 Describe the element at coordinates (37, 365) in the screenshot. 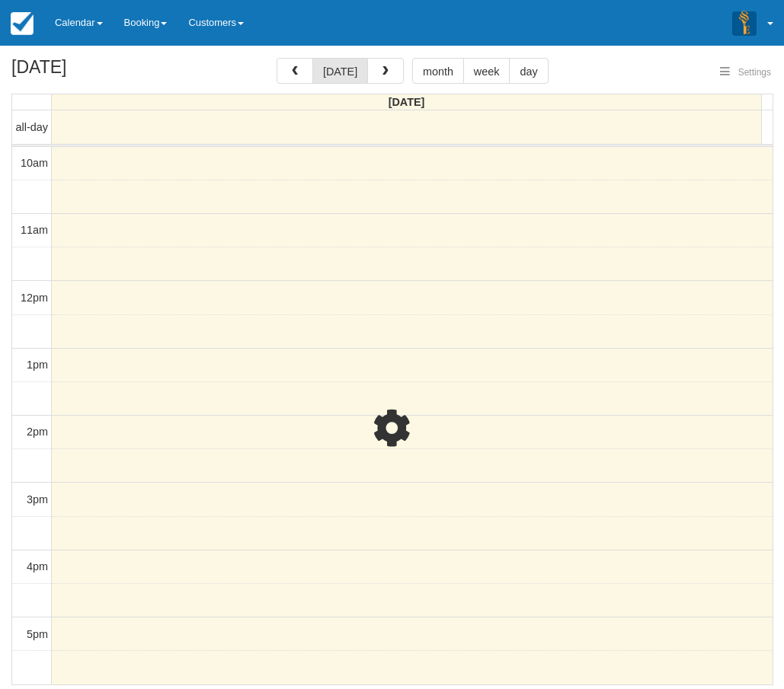

I see `span: 1pm` at that location.